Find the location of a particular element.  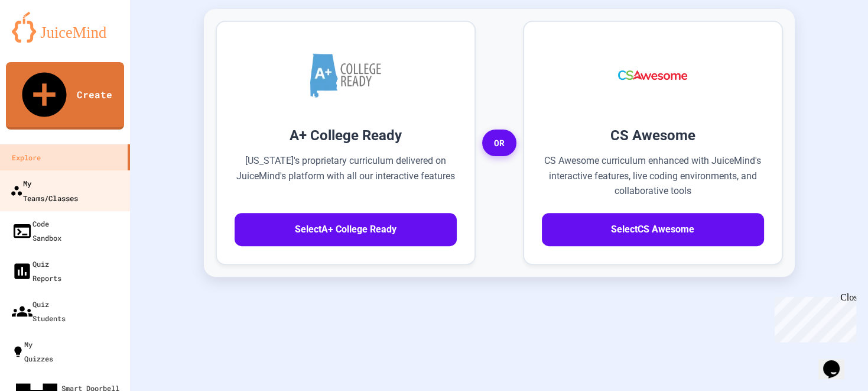

button: SelectA+ College Ready is located at coordinates (346, 229).